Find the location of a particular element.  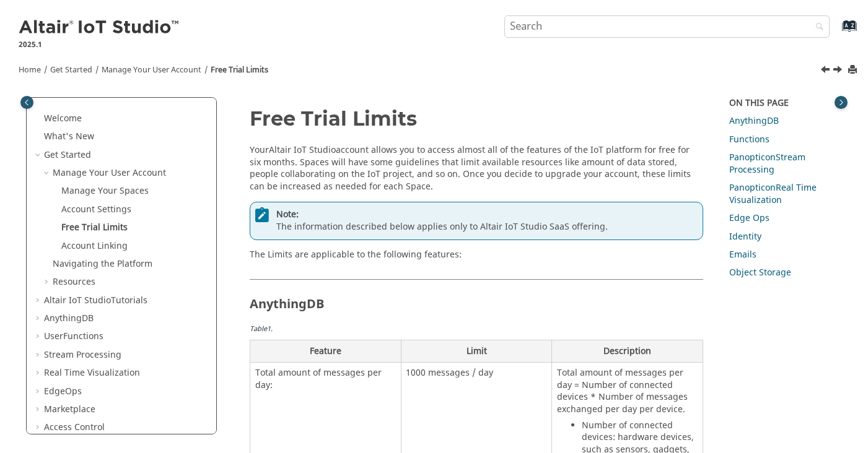

a: PanopticonReal Time Visualization is located at coordinates (772, 194).